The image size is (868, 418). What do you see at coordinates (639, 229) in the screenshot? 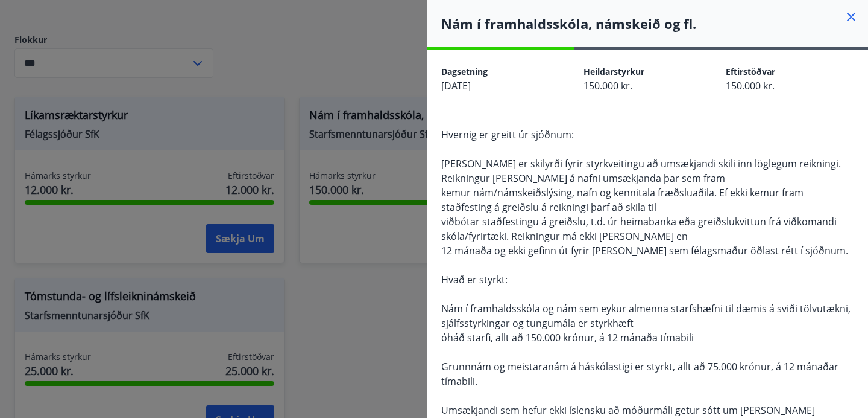
I see `span: viðbótar staðfestingu á greiðslu, t.d. úr heimabanka eða greiðslukvittun frá viðkomandi skóla/fyr...` at bounding box center [639, 229].